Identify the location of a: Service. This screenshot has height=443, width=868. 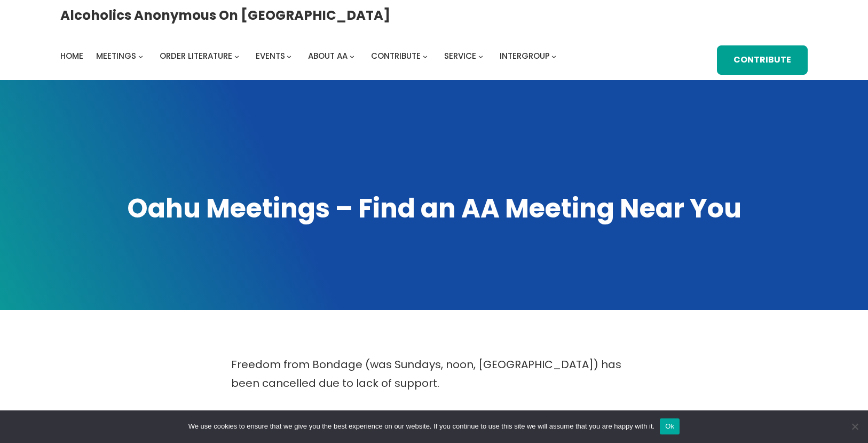
(460, 56).